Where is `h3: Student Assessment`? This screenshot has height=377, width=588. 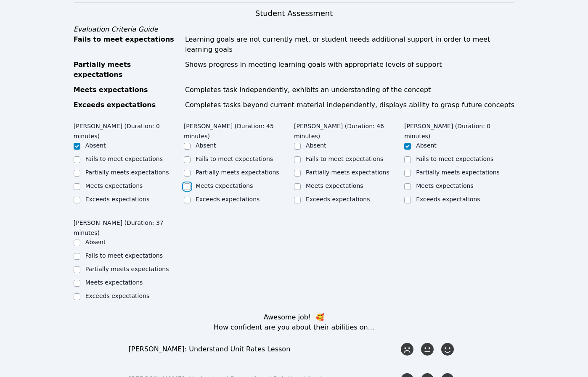
h3: Student Assessment is located at coordinates (294, 14).